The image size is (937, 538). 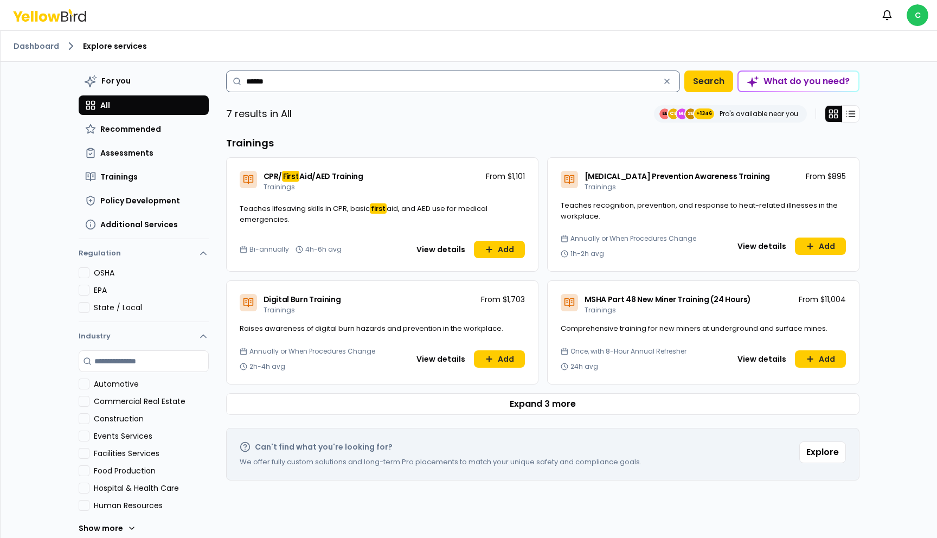 What do you see at coordinates (144, 201) in the screenshot?
I see `button: Policy Development` at bounding box center [144, 201].